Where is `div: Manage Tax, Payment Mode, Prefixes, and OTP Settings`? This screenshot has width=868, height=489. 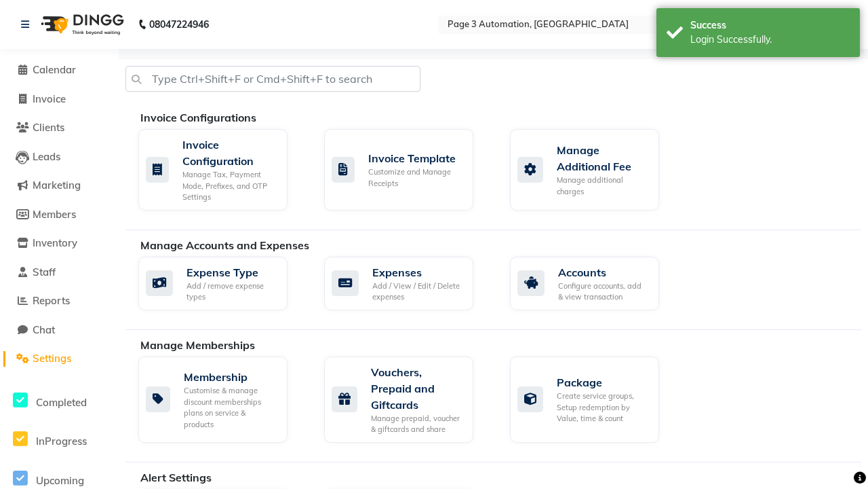
div: Manage Tax, Payment Mode, Prefixes, and OTP Settings is located at coordinates (230, 186).